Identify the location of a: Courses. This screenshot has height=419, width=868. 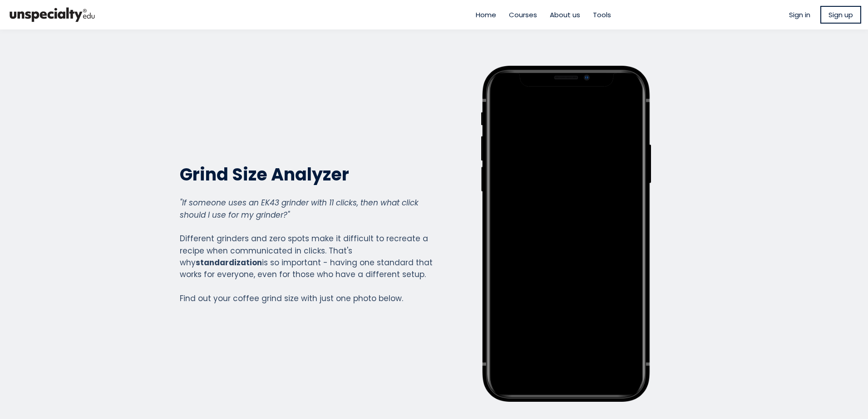
(523, 15).